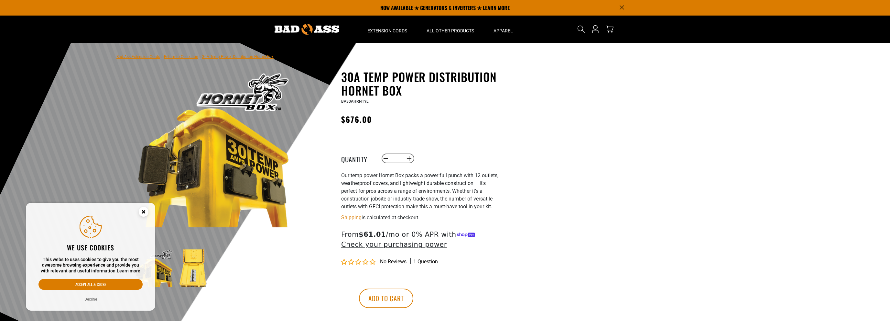 The image size is (890, 321). I want to click on span: Our temp power Hornet Box packs a power full punch with 12 outlets, weatherproof covers, and ligh..., so click(420, 191).